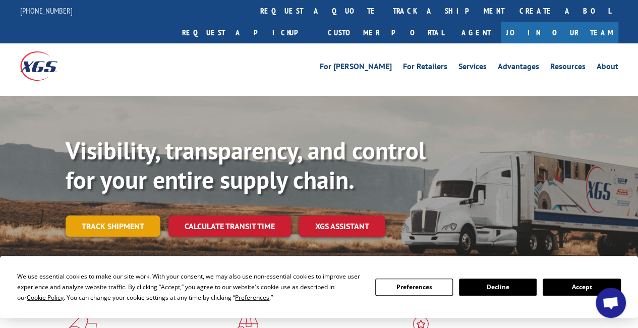  I want to click on a: XGS ASSISTANT, so click(342, 226).